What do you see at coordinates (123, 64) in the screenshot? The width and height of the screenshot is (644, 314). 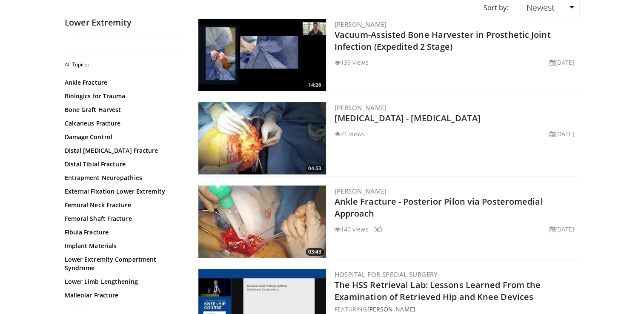 I see `h2: All Topics:` at bounding box center [123, 64].